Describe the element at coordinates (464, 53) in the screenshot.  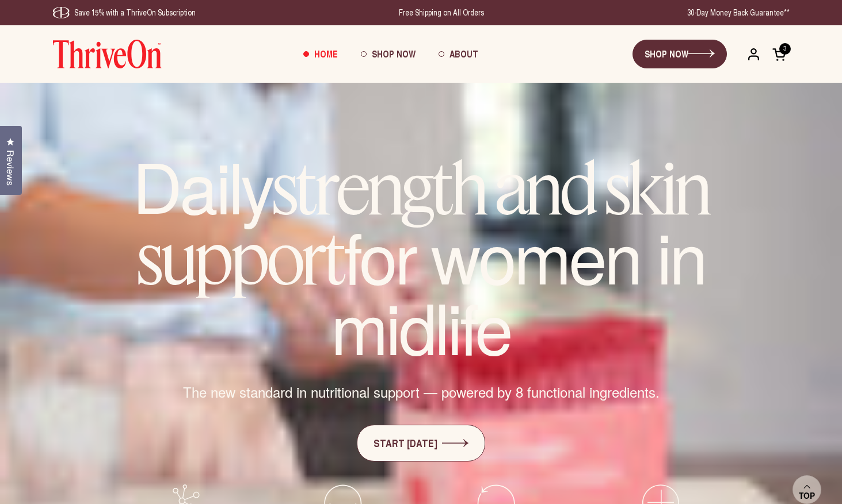
I see `span: About` at that location.